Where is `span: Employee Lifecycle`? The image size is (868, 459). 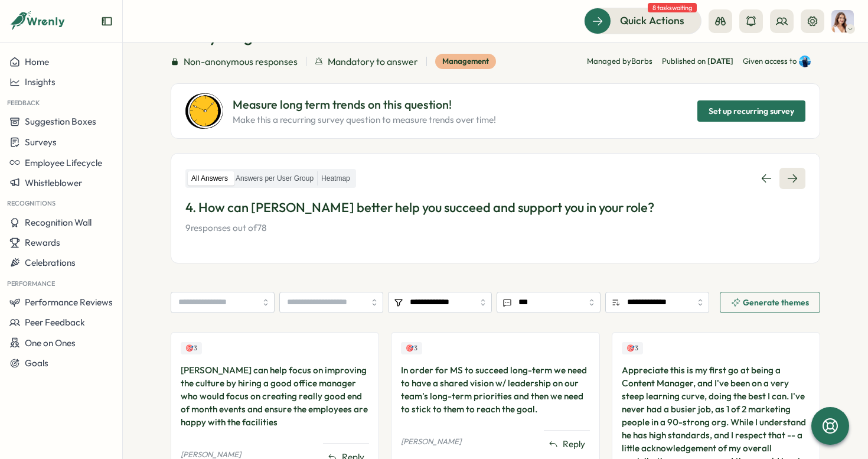
span: Employee Lifecycle is located at coordinates (63, 162).